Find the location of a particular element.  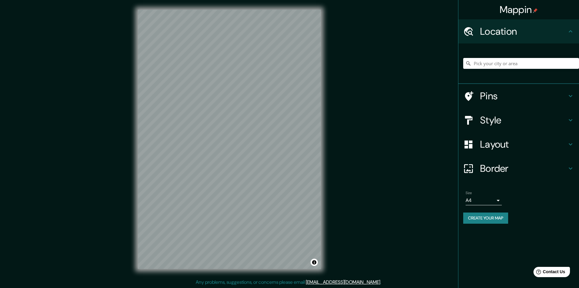

div: Layout is located at coordinates (519, 144).